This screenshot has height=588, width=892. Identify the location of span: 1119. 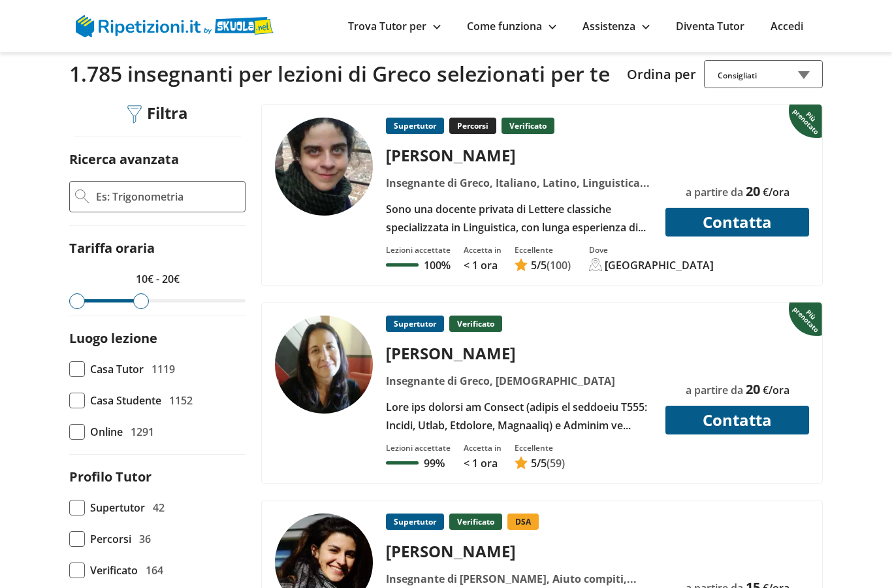
(163, 369).